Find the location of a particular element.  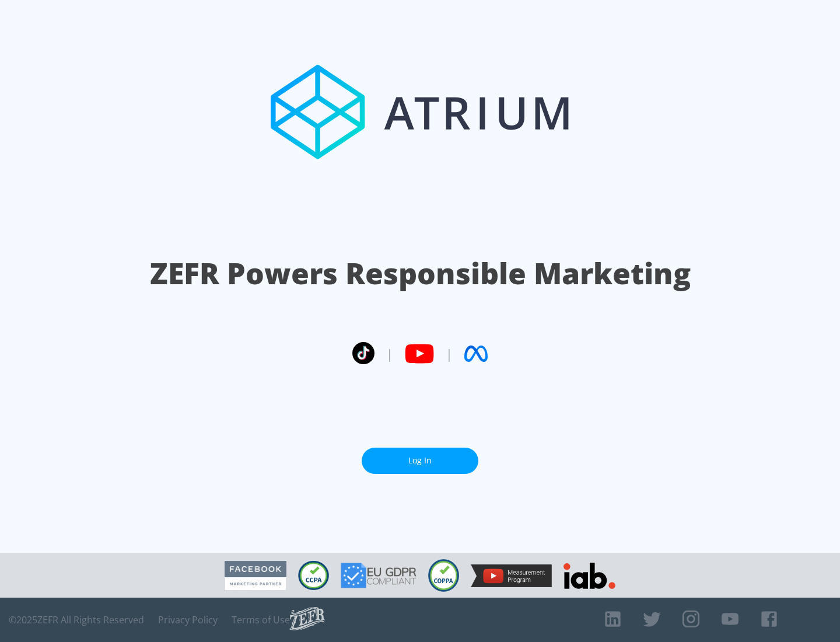

img: GDPR Compliant is located at coordinates (378, 576).